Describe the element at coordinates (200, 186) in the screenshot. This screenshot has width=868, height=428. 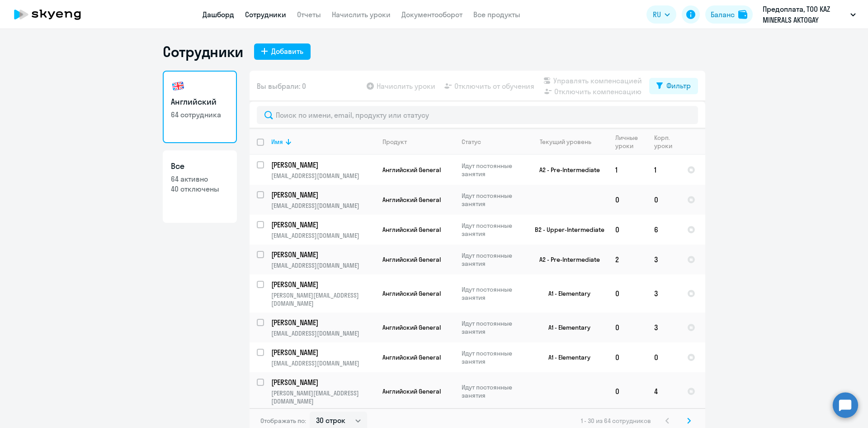
I see `a: Все64 активно40 отключены` at that location.